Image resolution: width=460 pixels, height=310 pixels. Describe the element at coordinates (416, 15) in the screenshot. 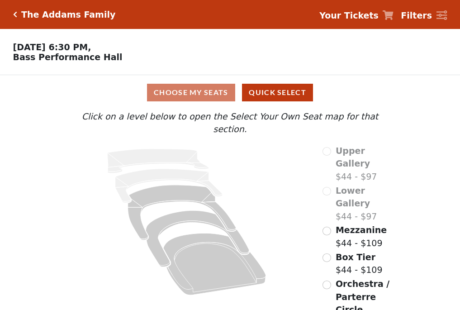

I see `strong: Filters` at that location.